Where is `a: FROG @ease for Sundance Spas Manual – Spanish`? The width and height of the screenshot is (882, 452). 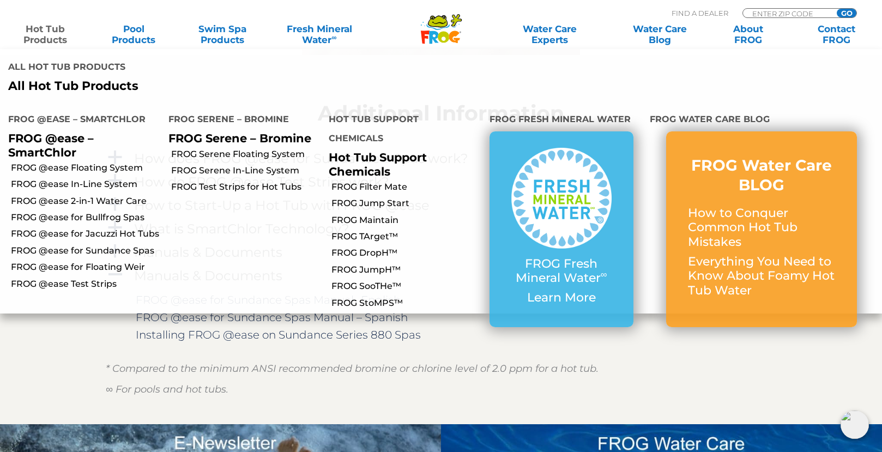 a: FROG @ease for Sundance Spas Manual – Spanish is located at coordinates (271, 317).